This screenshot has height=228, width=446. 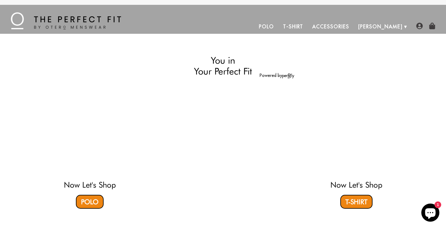 What do you see at coordinates (331, 27) in the screenshot?
I see `a: Accessories` at bounding box center [331, 27].